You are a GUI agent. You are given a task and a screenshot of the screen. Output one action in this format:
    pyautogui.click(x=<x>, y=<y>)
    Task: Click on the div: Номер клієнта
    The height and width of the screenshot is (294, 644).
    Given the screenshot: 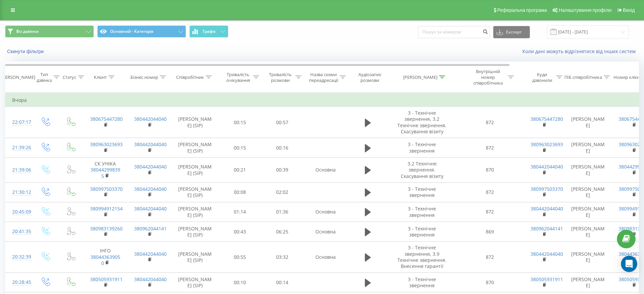 What is the action you would take?
    pyautogui.click(x=629, y=77)
    